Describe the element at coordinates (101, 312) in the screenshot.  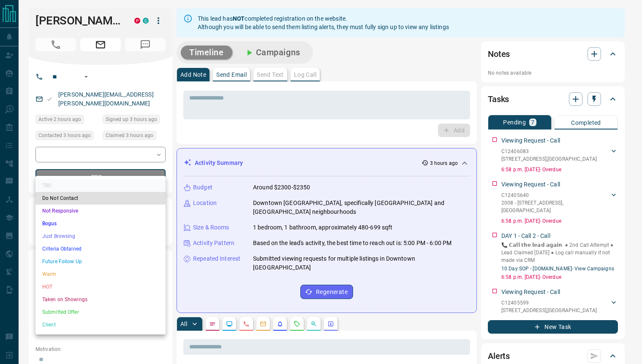
I see `li: Submitted Offer` at that location.